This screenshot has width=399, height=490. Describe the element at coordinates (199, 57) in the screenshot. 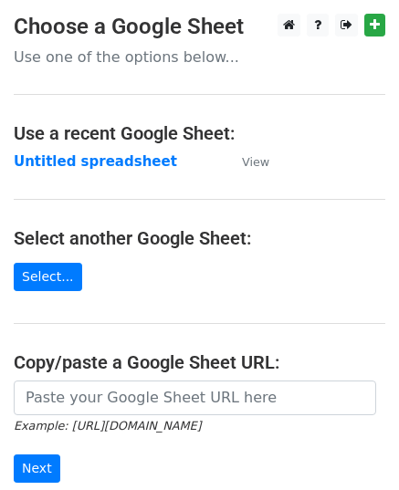

I see `p: Use one of the options below...` at that location.